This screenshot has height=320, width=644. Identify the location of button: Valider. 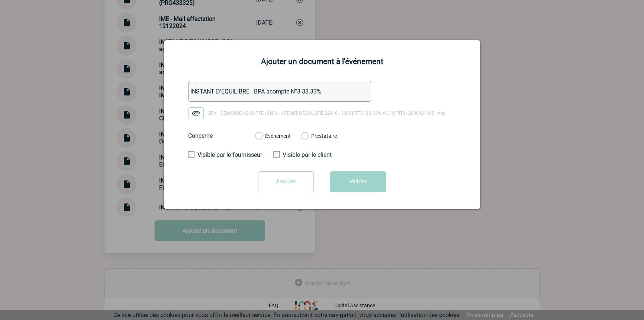
(358, 181).